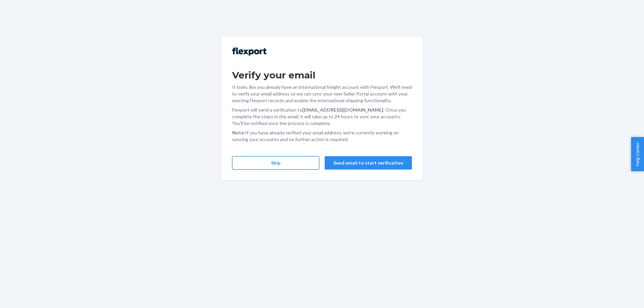  I want to click on h1: Verify your email, so click(322, 75).